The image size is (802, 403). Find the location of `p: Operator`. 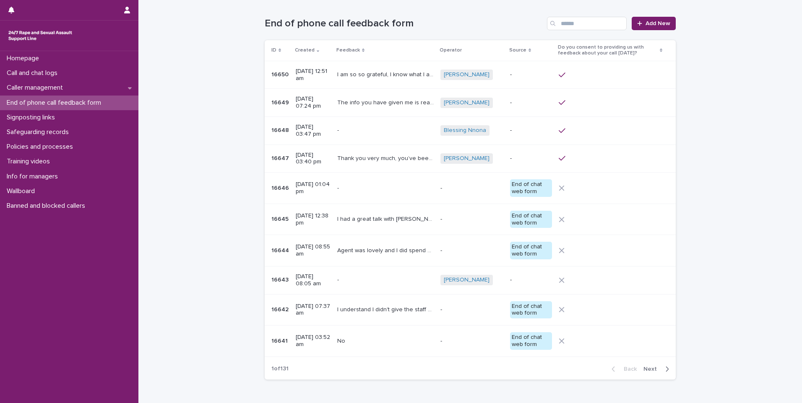

p: Operator is located at coordinates (450, 50).